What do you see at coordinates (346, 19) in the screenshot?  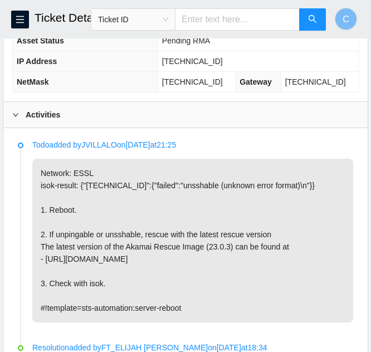 I see `span: C` at bounding box center [346, 19].